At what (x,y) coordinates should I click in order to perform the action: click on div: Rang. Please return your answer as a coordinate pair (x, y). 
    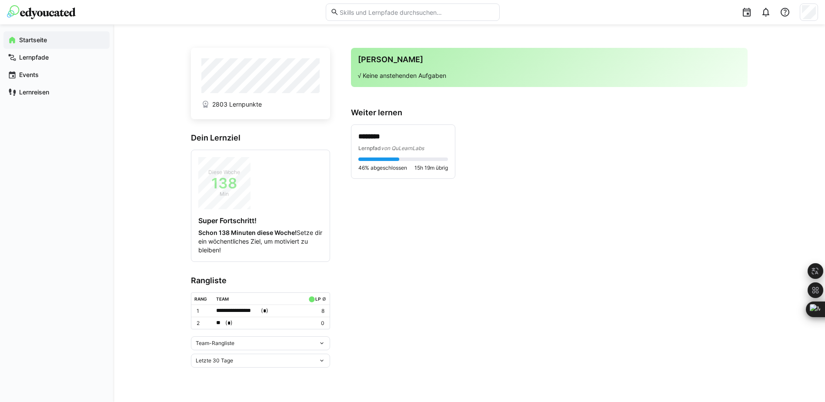
    Looking at the image, I should click on (200, 299).